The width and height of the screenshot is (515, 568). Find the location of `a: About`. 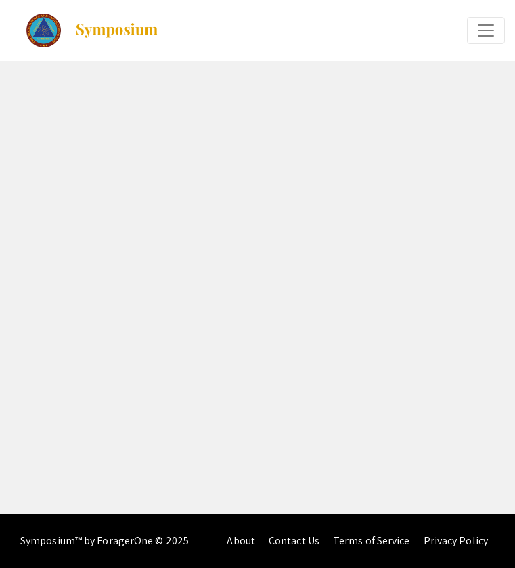

a: About is located at coordinates (241, 540).